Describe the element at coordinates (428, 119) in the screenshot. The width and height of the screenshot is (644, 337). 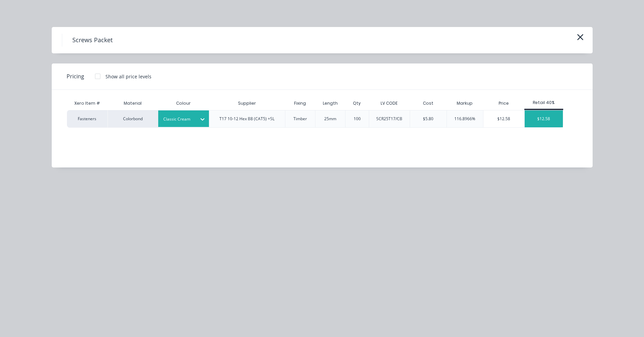
I see `div: $5.80` at that location.